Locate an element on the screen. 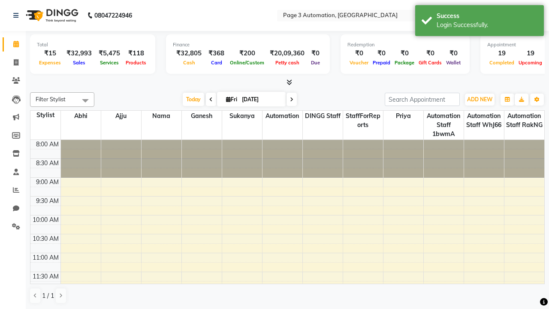 Image resolution: width=549 pixels, height=309 pixels. div: ₹15 is located at coordinates (50, 53).